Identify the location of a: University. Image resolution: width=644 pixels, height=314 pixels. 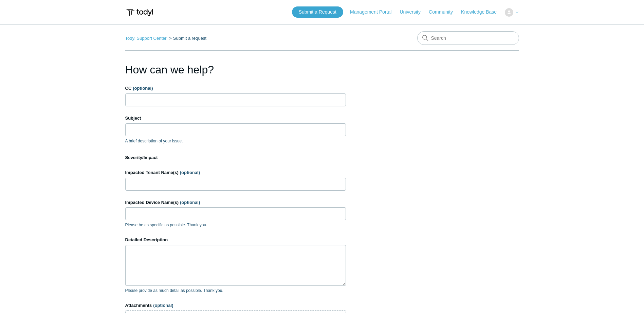
(413, 12).